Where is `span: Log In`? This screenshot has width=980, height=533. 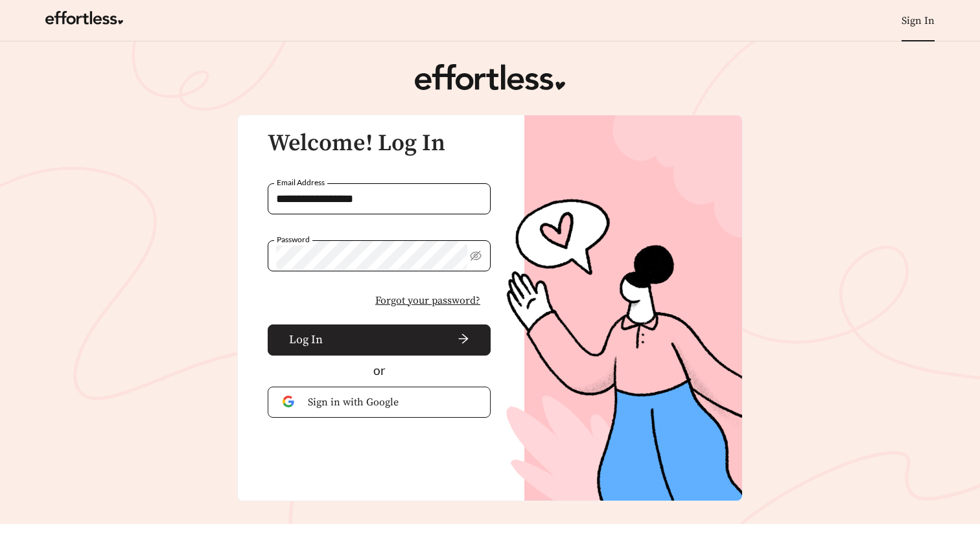 span: Log In is located at coordinates (306, 340).